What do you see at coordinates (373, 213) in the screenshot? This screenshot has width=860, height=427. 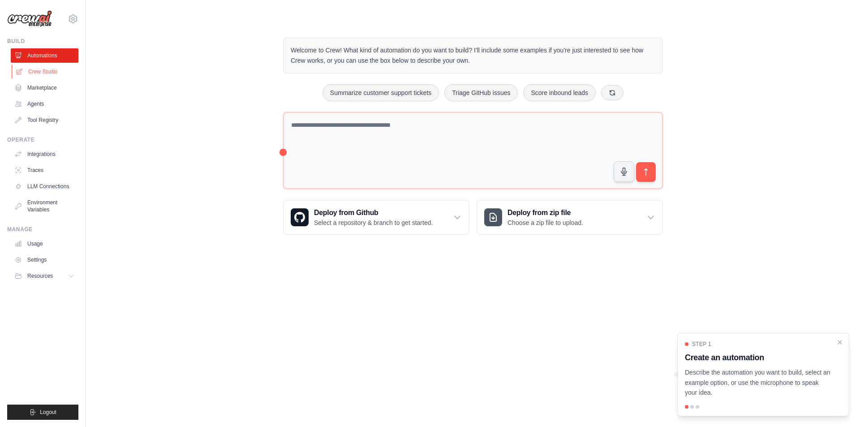 I see `h3: Deploy from Github` at bounding box center [373, 213].